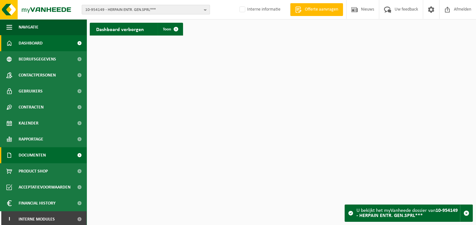 This screenshot has height=225, width=476. What do you see at coordinates (259, 10) in the screenshot?
I see `label: Interne informatie` at bounding box center [259, 10].